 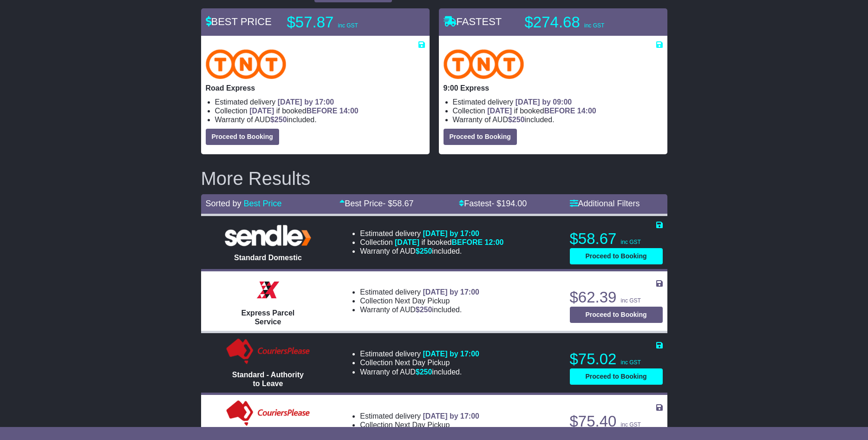 I want to click on span: Standard - Authority to Leave, so click(x=268, y=379).